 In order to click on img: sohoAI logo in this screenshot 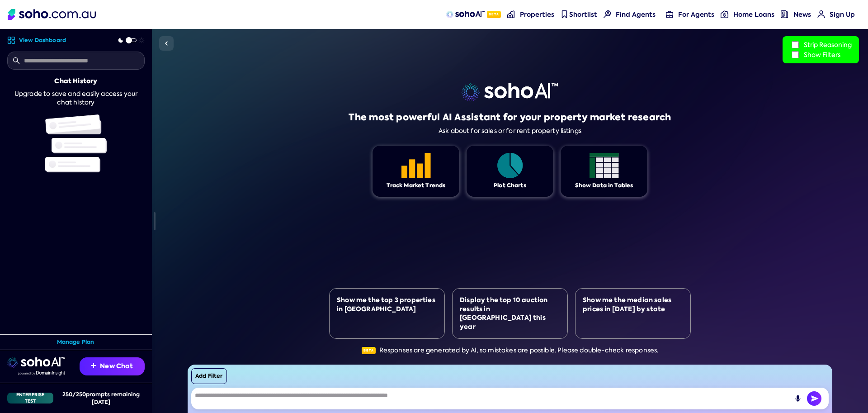, I will do `click(465, 14)`.